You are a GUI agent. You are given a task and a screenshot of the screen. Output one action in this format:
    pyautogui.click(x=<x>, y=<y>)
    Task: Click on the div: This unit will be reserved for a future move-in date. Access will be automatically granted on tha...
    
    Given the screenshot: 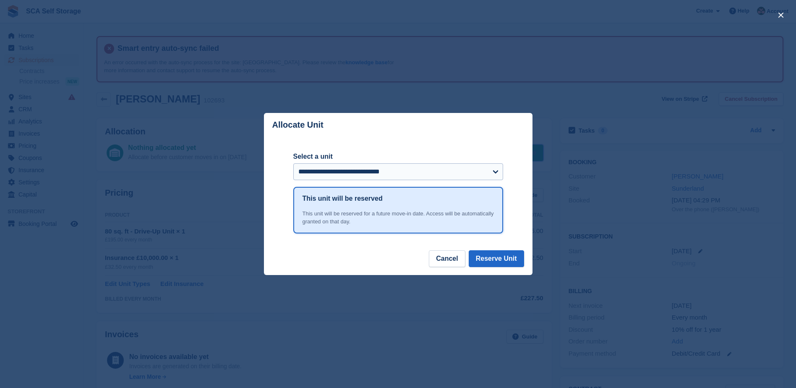 What is the action you would take?
    pyautogui.click(x=398, y=217)
    